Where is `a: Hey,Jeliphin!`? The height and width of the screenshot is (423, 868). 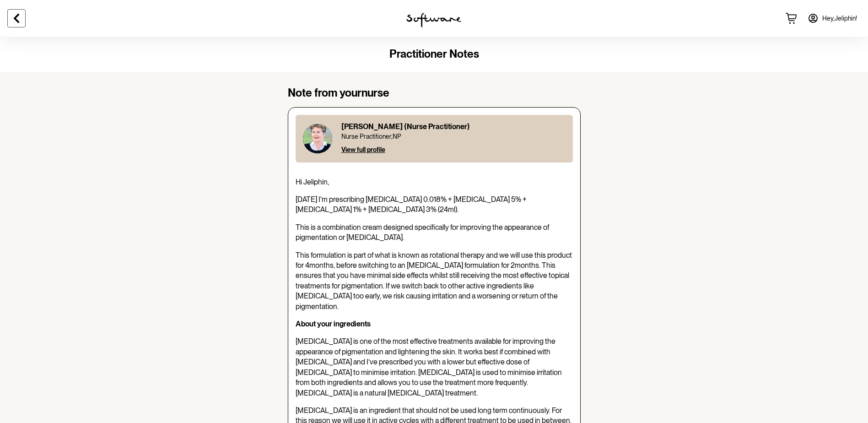
a: Hey,Jeliphin! is located at coordinates (833, 19).